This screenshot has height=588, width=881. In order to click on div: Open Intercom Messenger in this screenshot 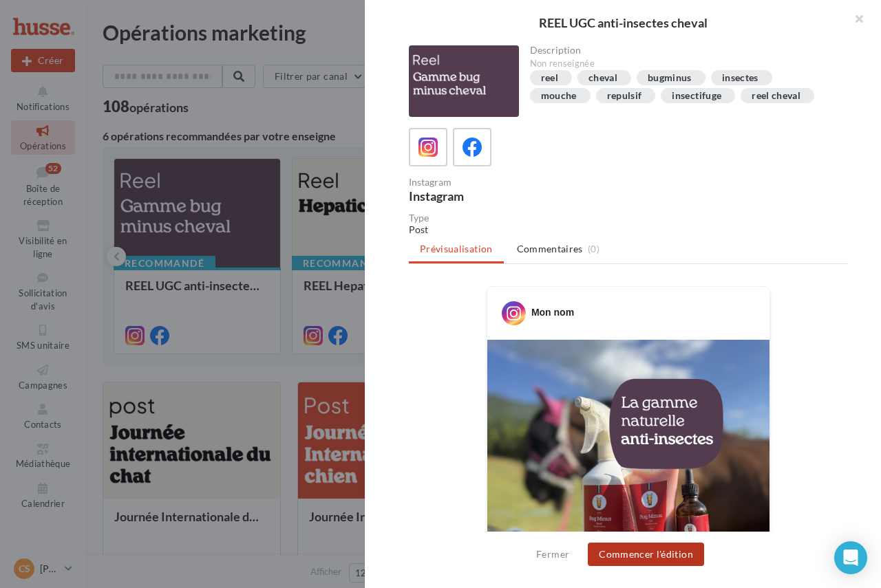, I will do `click(850, 558)`.